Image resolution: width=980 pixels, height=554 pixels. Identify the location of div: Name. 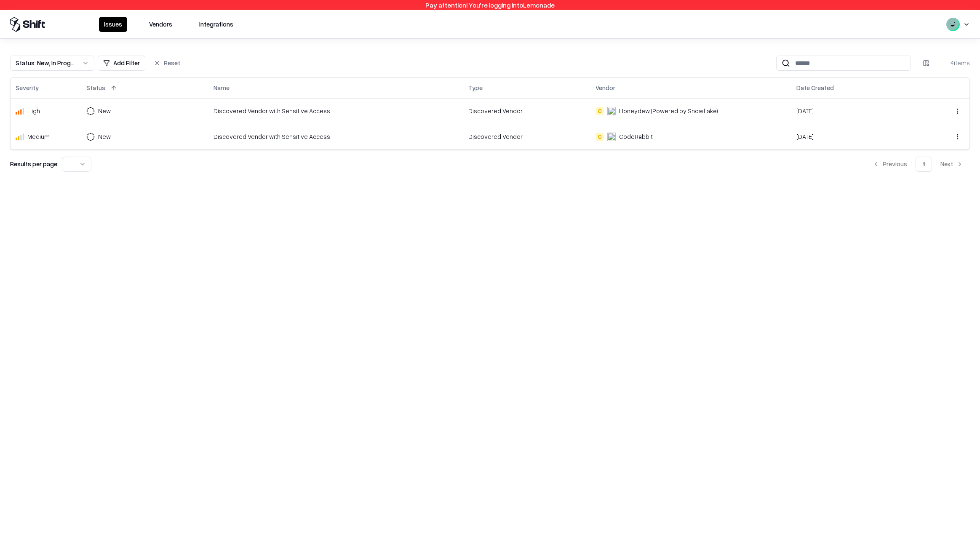
(222, 88).